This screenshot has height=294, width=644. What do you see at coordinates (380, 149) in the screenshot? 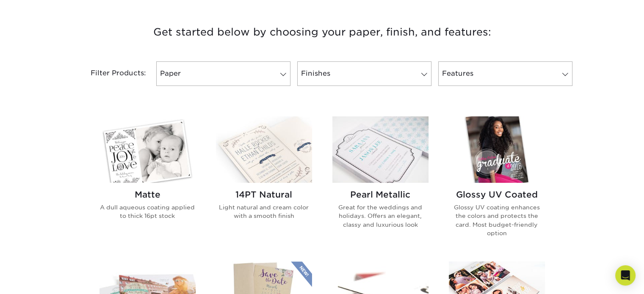
I see `img: Pearl Metallic Invitations and Announcements` at bounding box center [380, 149].